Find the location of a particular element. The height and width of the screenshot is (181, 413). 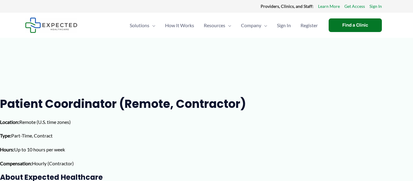

a: CompanyMenu Toggle is located at coordinates (254, 25).